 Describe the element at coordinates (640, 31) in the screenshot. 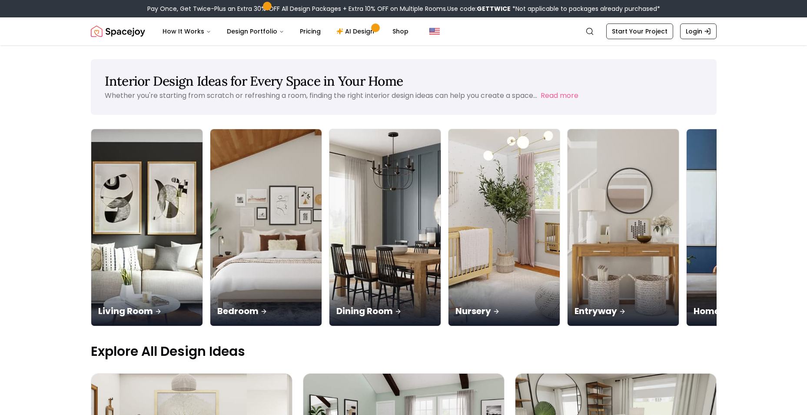

I see `a: Start Your Project` at that location.